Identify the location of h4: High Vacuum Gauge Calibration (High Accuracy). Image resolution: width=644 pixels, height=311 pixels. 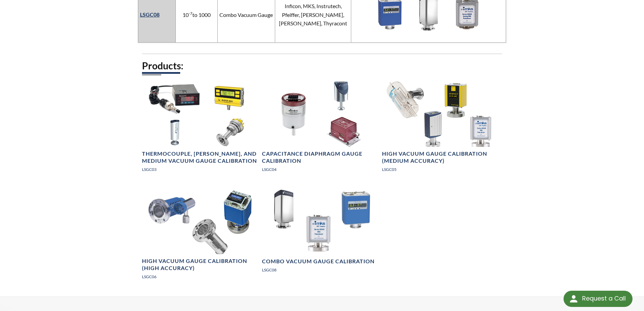
(200, 265).